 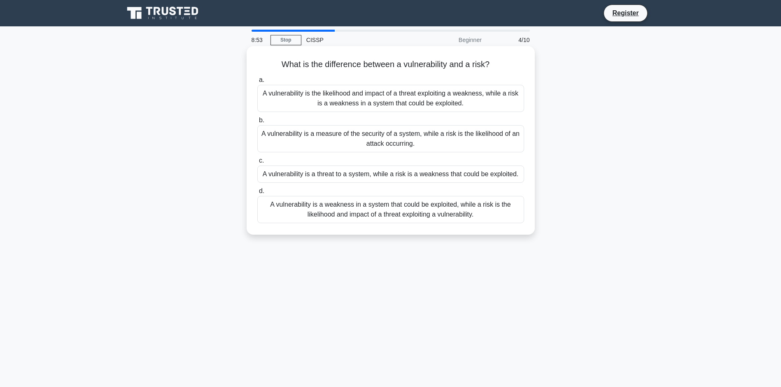 I want to click on span: c., so click(x=261, y=160).